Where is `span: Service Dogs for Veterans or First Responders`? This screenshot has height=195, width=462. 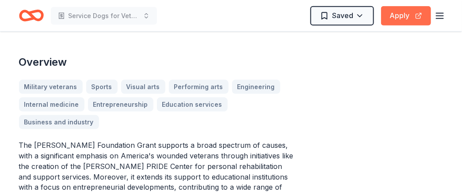
span: Service Dogs for Veterans or First Responders is located at coordinates (104, 16).